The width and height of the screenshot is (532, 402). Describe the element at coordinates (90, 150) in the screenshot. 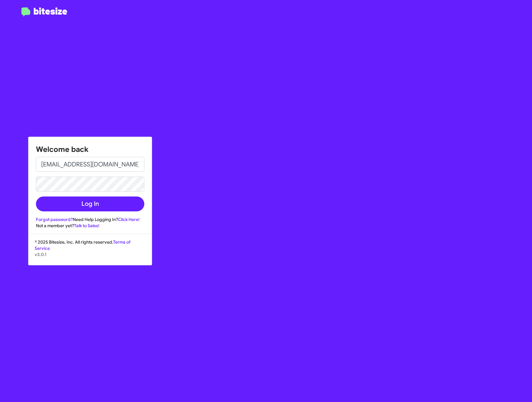

I see `h1: Welcome back` at that location.